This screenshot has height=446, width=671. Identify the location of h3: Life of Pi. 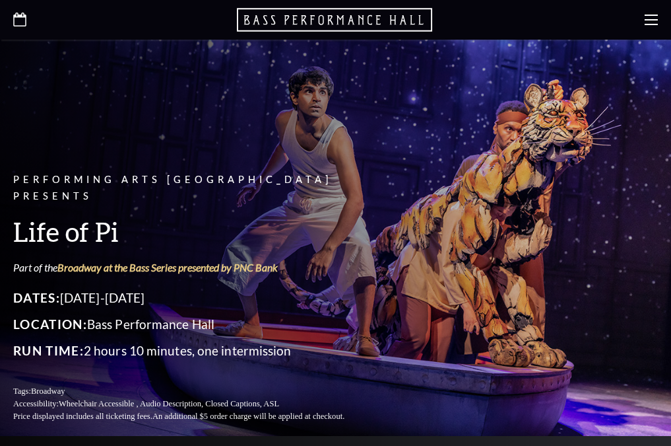
(195, 231).